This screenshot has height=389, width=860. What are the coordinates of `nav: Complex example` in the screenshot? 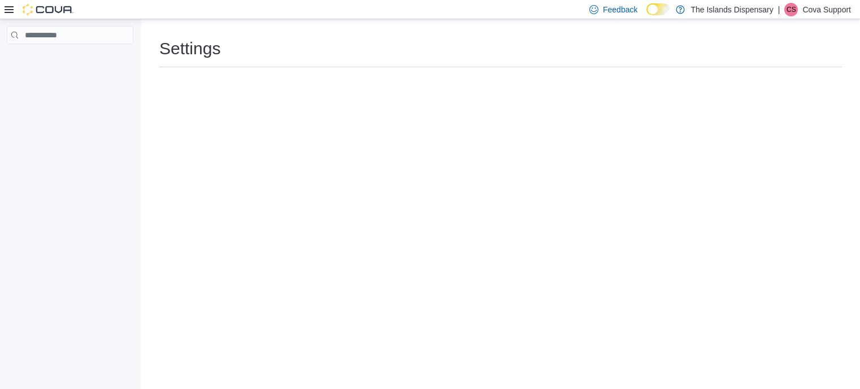 It's located at (70, 60).